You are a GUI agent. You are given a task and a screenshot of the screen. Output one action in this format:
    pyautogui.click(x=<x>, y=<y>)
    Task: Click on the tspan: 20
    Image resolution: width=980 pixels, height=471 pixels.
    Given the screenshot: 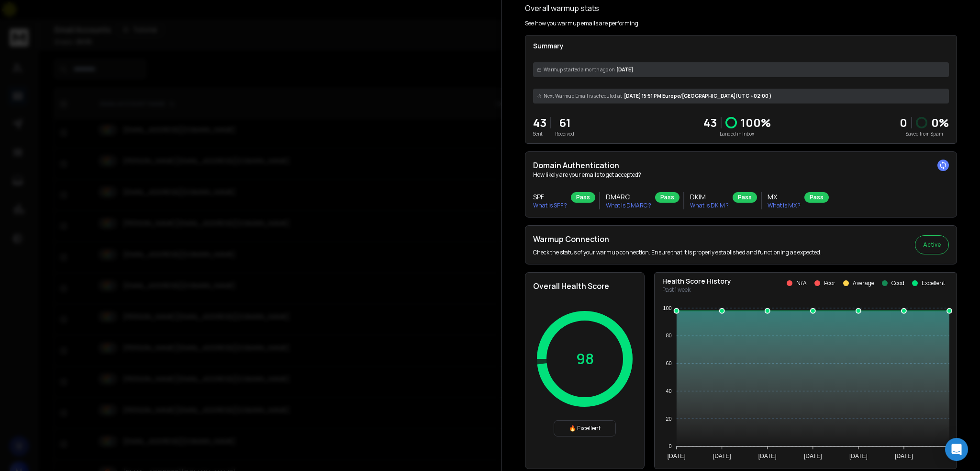 What is the action you would take?
    pyautogui.click(x=668, y=419)
    